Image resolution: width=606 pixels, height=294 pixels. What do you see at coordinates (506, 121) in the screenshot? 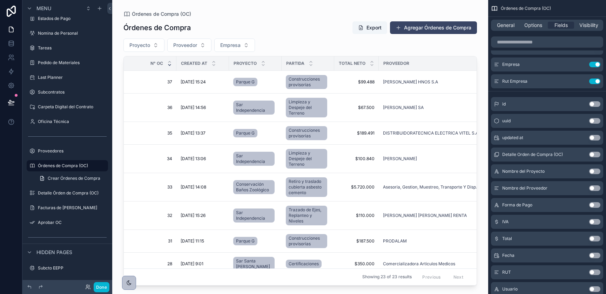
I see `span: uuid` at bounding box center [506, 121].